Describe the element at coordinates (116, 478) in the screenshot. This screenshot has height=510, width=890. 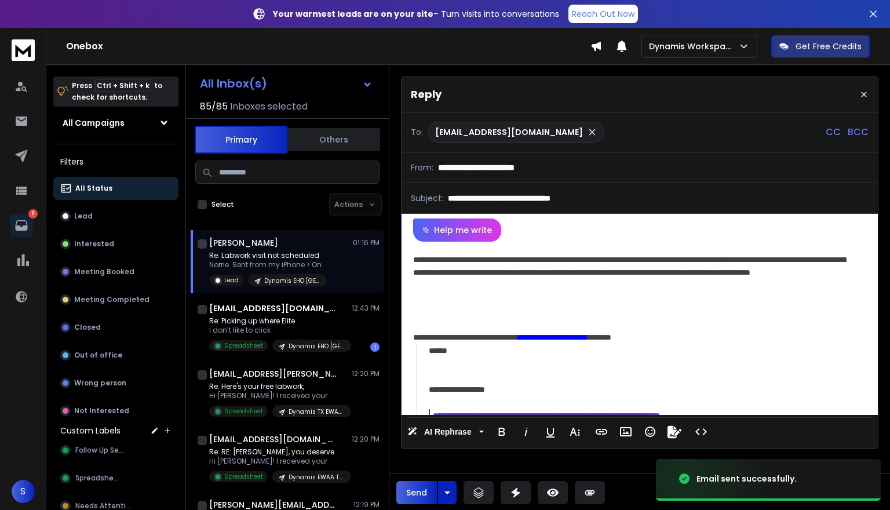
I see `button: Spreadsheet` at that location.